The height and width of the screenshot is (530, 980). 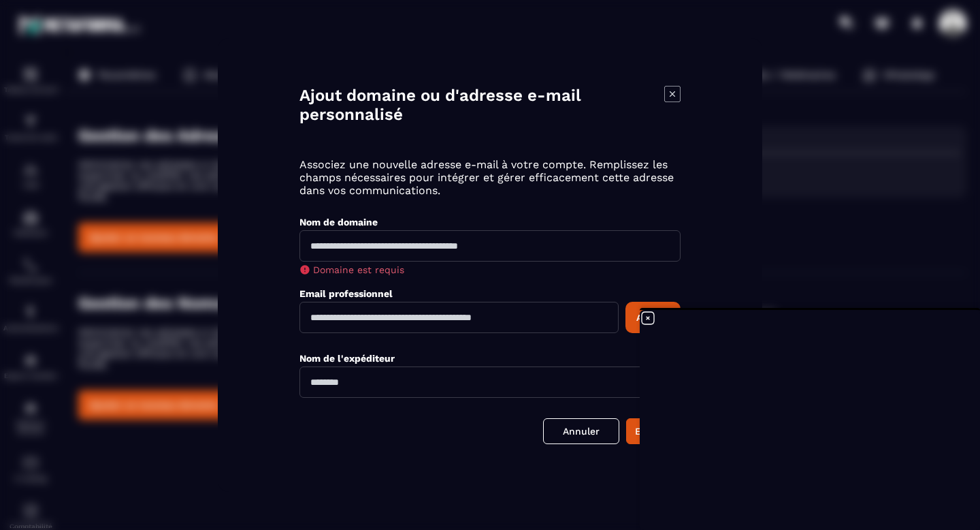 I want to click on button: Ajouter, so click(x=653, y=317).